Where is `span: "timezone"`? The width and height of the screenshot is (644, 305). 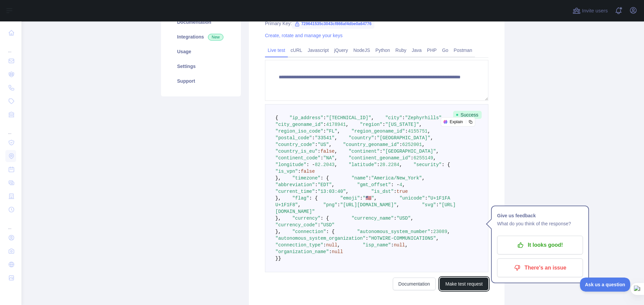
span: "timezone" is located at coordinates (306, 178).